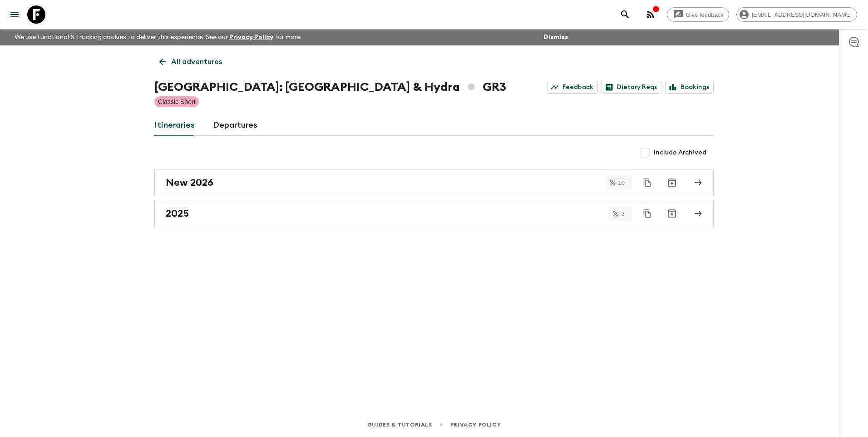 This screenshot has width=868, height=437. What do you see at coordinates (174, 126) in the screenshot?
I see `a: Itineraries` at bounding box center [174, 126].